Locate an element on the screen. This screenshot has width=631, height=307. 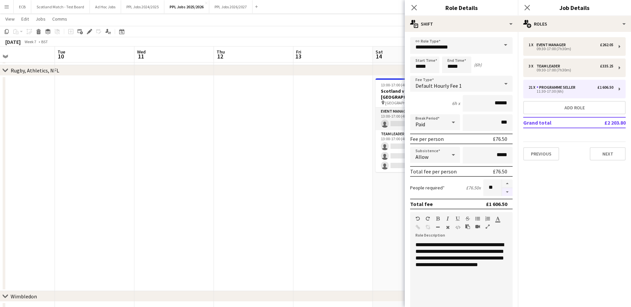
button: Underline is located at coordinates (458, 219).